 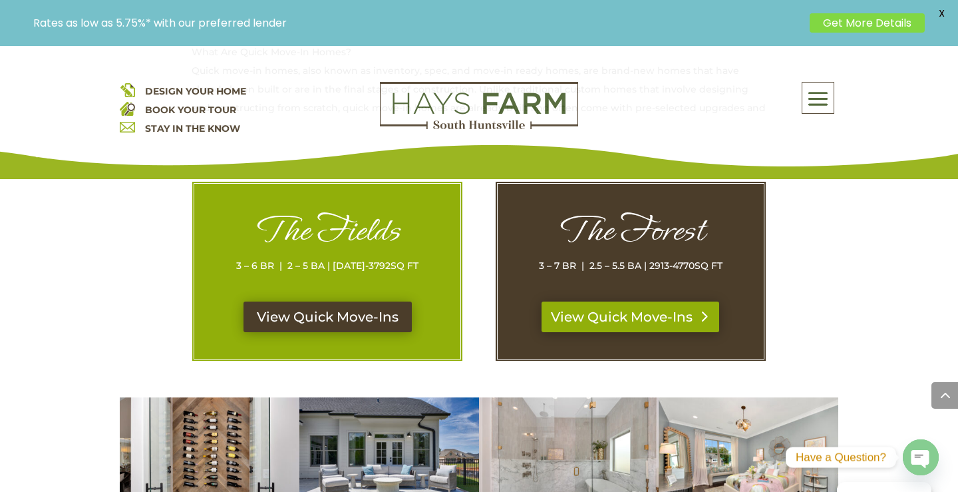 What do you see at coordinates (127, 89) in the screenshot?
I see `img: design your home` at bounding box center [127, 89].